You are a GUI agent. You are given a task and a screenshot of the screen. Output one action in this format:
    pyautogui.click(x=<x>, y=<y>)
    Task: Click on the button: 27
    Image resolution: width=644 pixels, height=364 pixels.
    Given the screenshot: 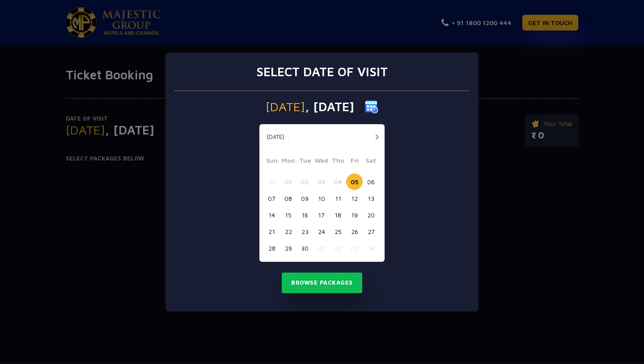 What is the action you would take?
    pyautogui.click(x=371, y=231)
    